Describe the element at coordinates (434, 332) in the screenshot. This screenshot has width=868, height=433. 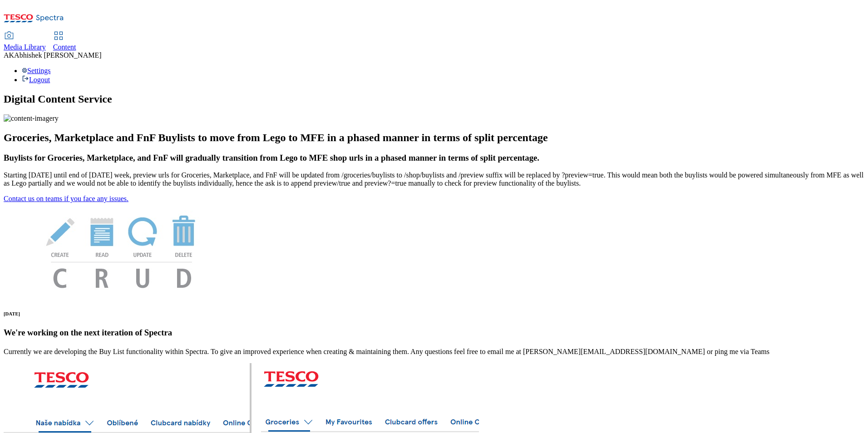
I see `h3: We're working on the next iteration of Spectra` at that location.